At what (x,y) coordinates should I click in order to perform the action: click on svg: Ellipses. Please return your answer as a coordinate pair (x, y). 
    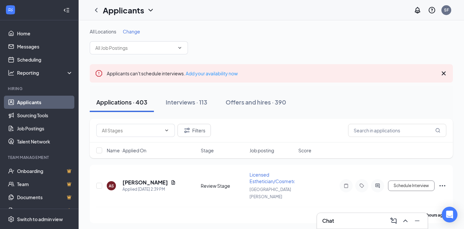
    Looking at the image, I should click on (442, 186).